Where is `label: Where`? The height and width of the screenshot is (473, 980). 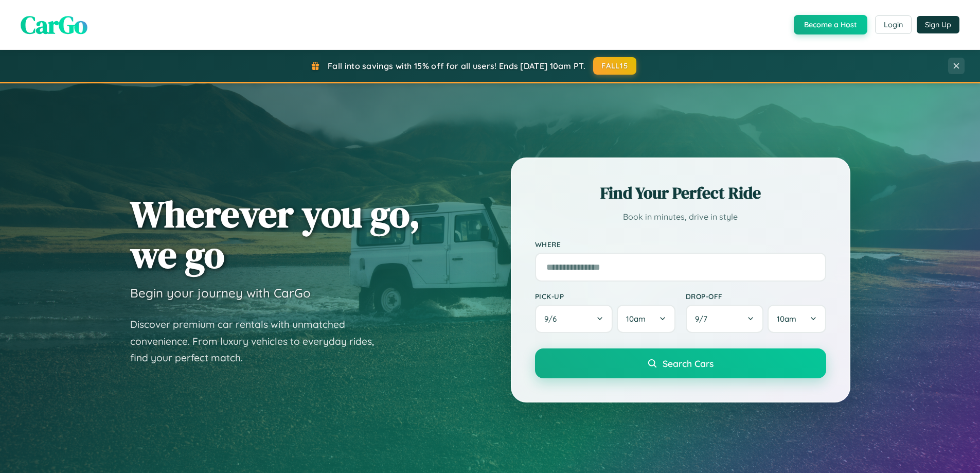
label: Where is located at coordinates (681, 244).